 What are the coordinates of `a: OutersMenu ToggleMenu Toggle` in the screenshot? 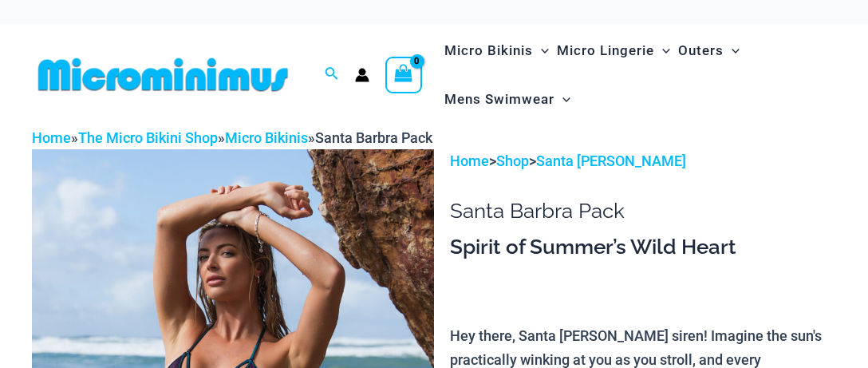 It's located at (709, 50).